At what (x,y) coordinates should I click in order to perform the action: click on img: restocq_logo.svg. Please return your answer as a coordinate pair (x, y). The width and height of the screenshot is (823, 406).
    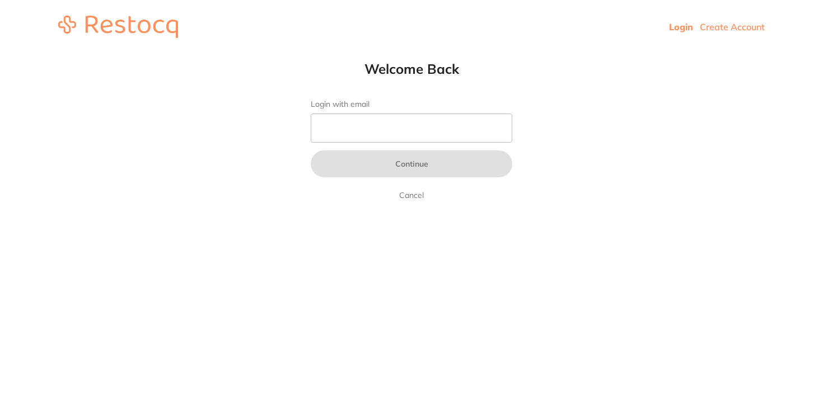
    Looking at the image, I should click on (118, 27).